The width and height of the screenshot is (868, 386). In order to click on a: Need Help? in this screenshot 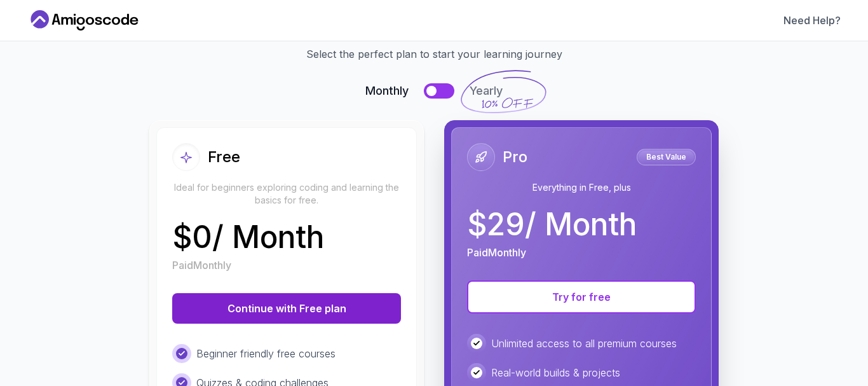, I will do `click(812, 20)`.